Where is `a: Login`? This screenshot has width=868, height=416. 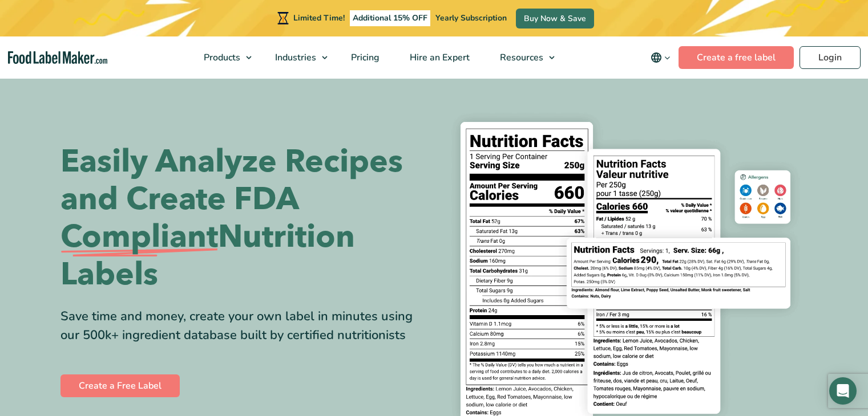
a: Login is located at coordinates (830, 58).